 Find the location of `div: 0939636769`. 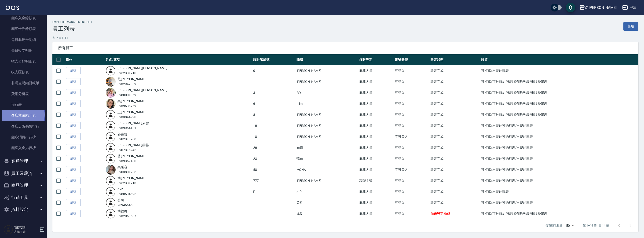

div: 0939636769 is located at coordinates (131, 106).